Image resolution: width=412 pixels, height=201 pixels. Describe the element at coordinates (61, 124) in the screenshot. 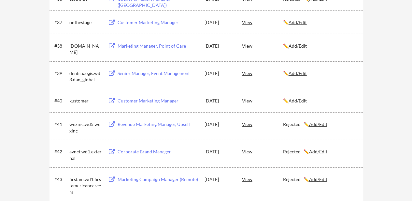

I see `div: #41` at that location.